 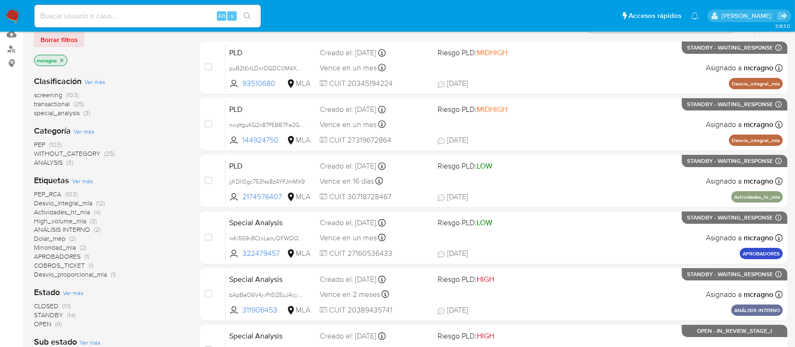 What do you see at coordinates (232, 16) in the screenshot?
I see `span: s` at bounding box center [232, 16].